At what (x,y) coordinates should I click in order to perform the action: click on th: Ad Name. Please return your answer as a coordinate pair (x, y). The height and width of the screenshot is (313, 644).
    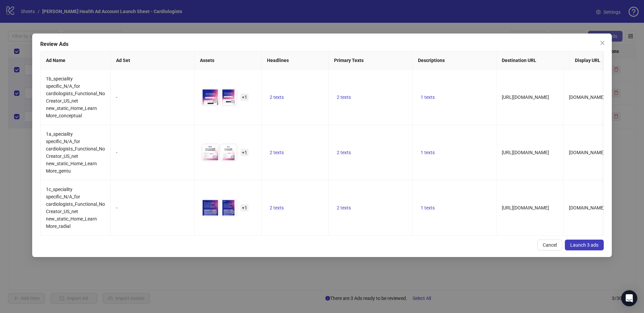
    Looking at the image, I should click on (76, 60).